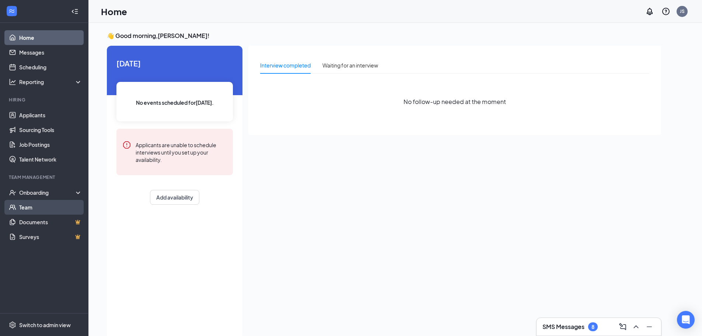 Image resolution: width=702 pixels, height=336 pixels. I want to click on div: JS, so click(682, 11).